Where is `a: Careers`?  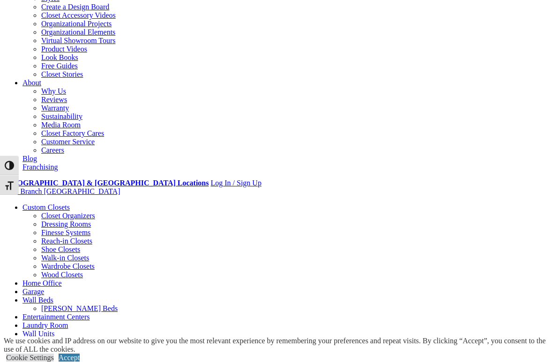 a: Careers is located at coordinates (53, 150).